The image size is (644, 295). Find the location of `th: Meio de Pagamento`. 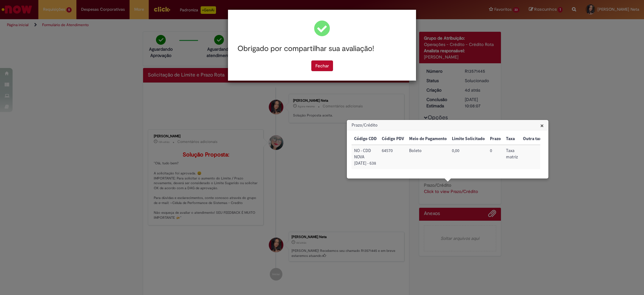

th: Meio de Pagamento is located at coordinates (428, 139).